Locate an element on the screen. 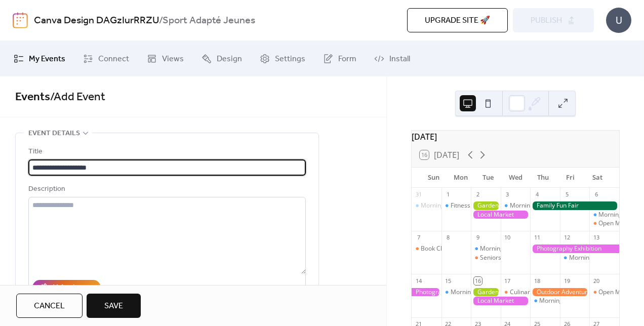 The width and height of the screenshot is (644, 326). div: 3 is located at coordinates (507, 194).